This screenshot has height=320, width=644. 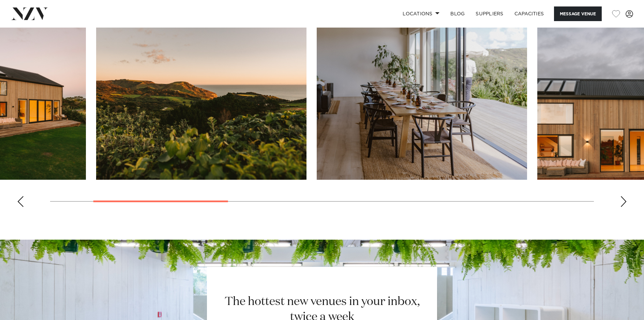 I want to click on a: SUPPLIERS, so click(x=489, y=13).